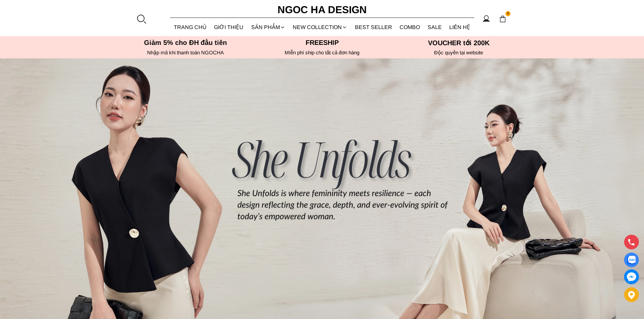 This screenshot has height=319, width=644. What do you see at coordinates (508, 14) in the screenshot?
I see `span: 0` at bounding box center [508, 14].